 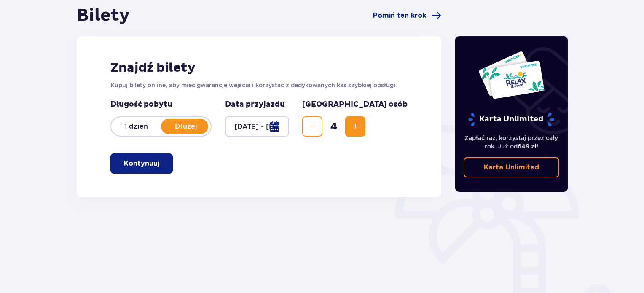 I want to click on h1: Bilety, so click(x=104, y=15).